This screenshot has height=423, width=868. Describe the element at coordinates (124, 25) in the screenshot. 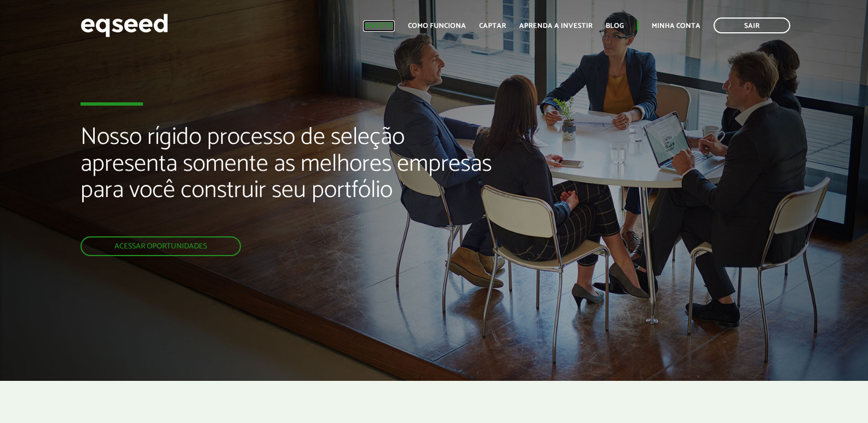

I see `img: EqSeed` at that location.